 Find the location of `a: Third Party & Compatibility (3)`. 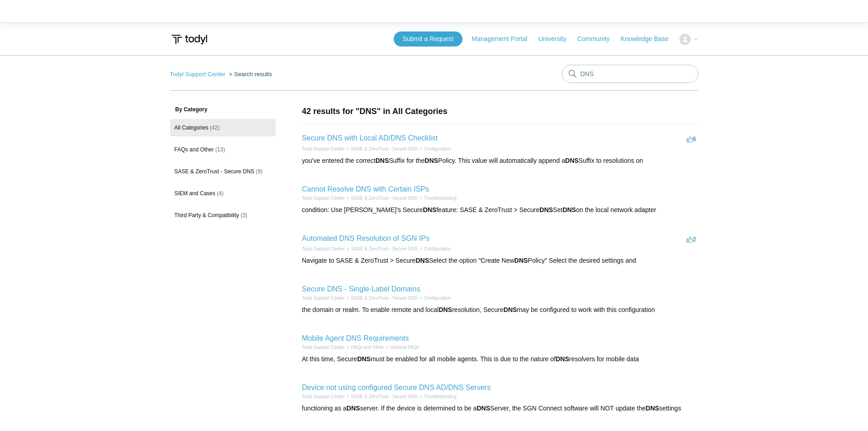

a: Third Party & Compatibility (3) is located at coordinates (223, 215).